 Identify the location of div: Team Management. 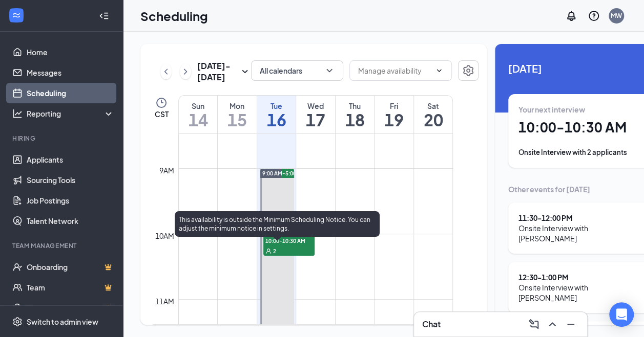
(62, 245).